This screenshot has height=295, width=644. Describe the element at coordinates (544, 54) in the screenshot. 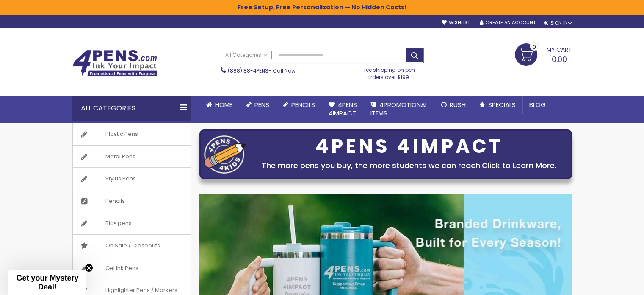

I see `a: 0.00 0` at that location.